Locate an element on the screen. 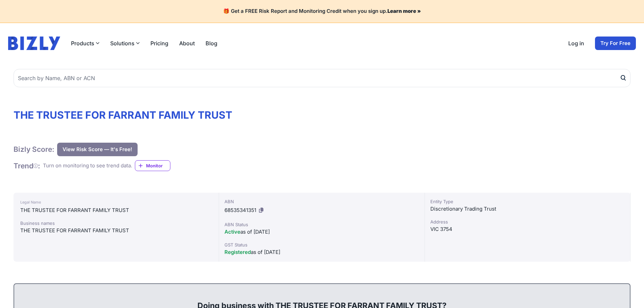 The image size is (644, 308). h4: 🎁 Get a FREE Risk Report and Monitoring Credit when you sign up. is located at coordinates (322, 11).